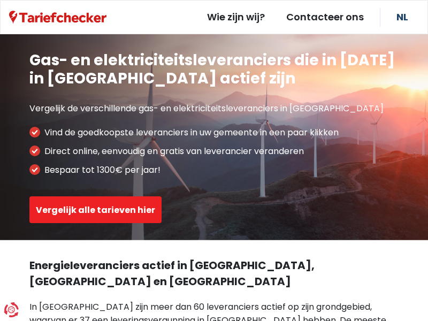 The image size is (428, 321). What do you see at coordinates (58, 17) in the screenshot?
I see `a: Tariefchecker` at bounding box center [58, 17].